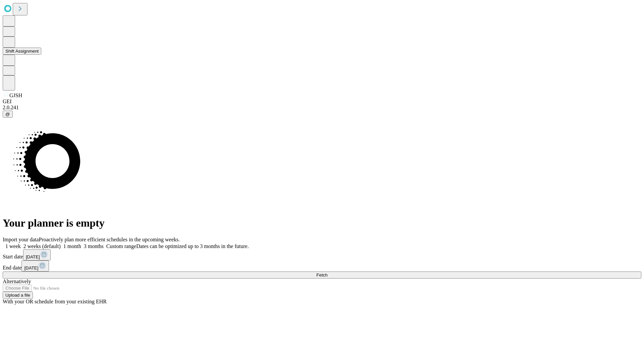 This screenshot has height=362, width=644. Describe the element at coordinates (121, 246) in the screenshot. I see `span: Custom range` at that location.